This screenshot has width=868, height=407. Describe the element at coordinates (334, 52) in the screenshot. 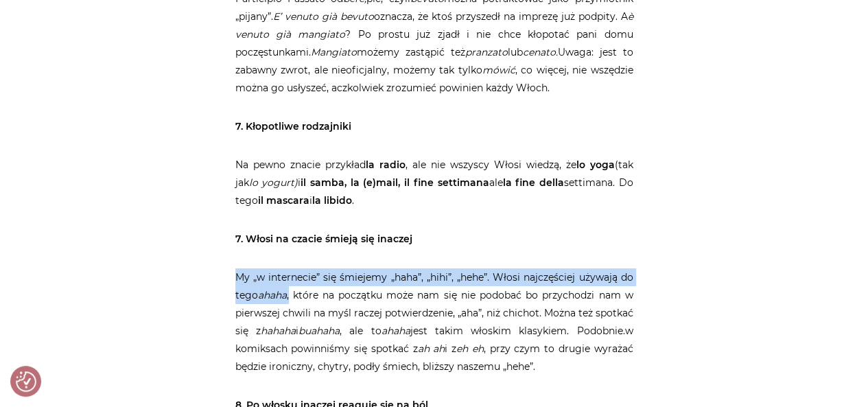

I see `em: Mangiato` at that location.